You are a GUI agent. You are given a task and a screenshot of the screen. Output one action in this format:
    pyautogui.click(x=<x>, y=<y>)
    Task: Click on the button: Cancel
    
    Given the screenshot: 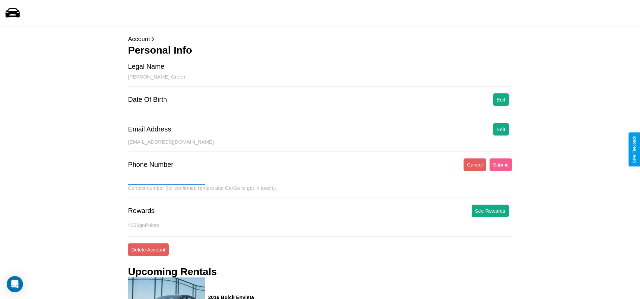 What is the action you would take?
    pyautogui.click(x=475, y=165)
    